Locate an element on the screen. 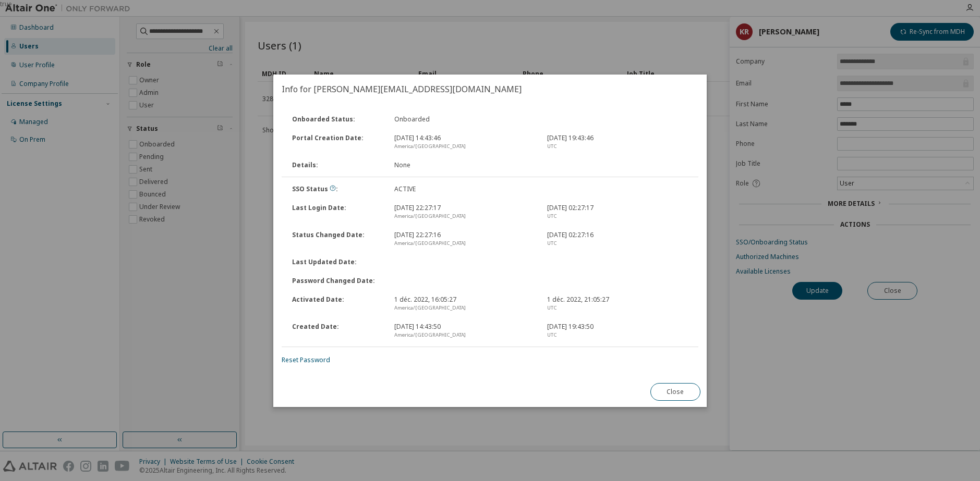  div: Status Changed Date : is located at coordinates (336, 239).